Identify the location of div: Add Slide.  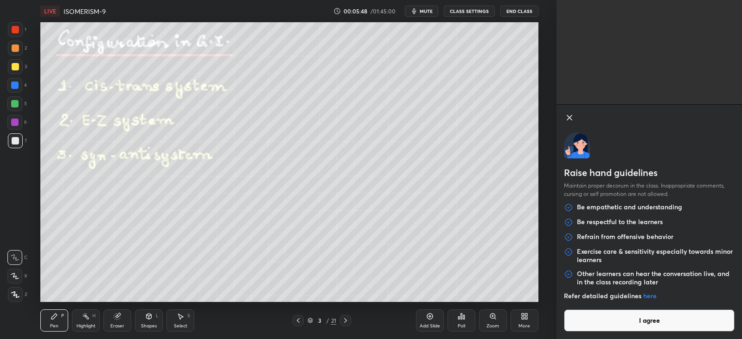
(430, 326).